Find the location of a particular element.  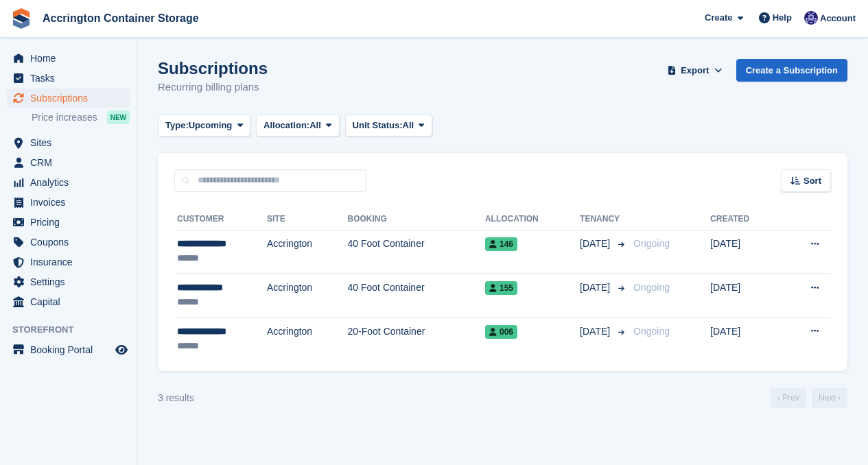

span: Subscriptions is located at coordinates (71, 98).